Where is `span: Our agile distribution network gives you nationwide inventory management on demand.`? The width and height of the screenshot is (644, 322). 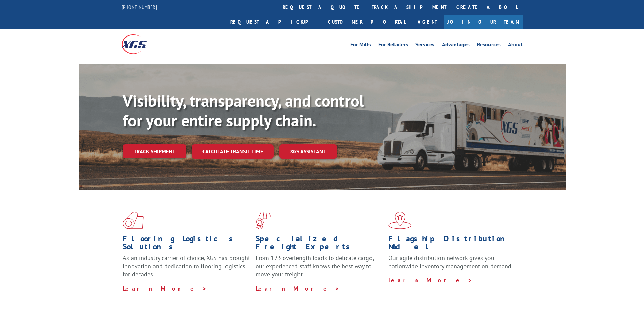 span: Our agile distribution network gives you nationwide inventory management on demand. is located at coordinates (451, 262).